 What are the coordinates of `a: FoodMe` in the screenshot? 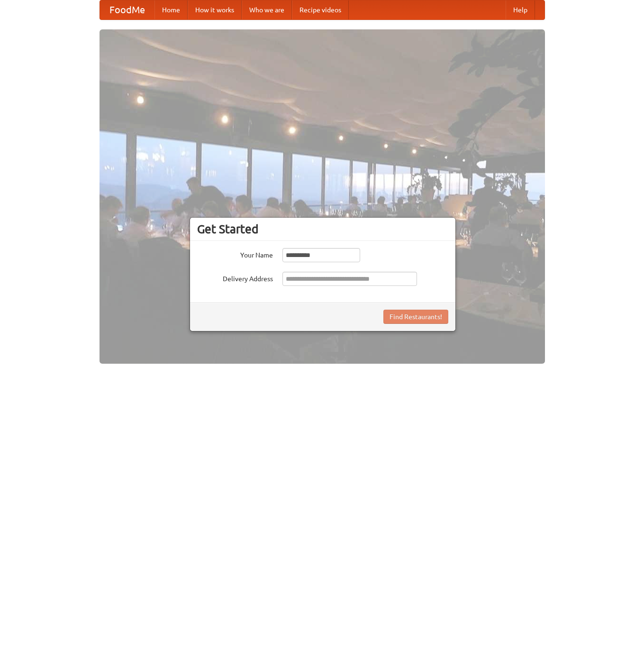 It's located at (127, 10).